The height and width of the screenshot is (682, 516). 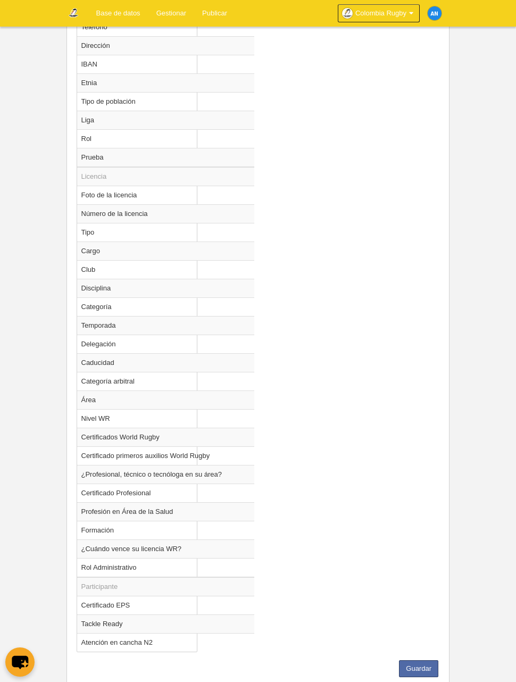 What do you see at coordinates (165, 177) in the screenshot?
I see `td: Licencia` at bounding box center [165, 177].